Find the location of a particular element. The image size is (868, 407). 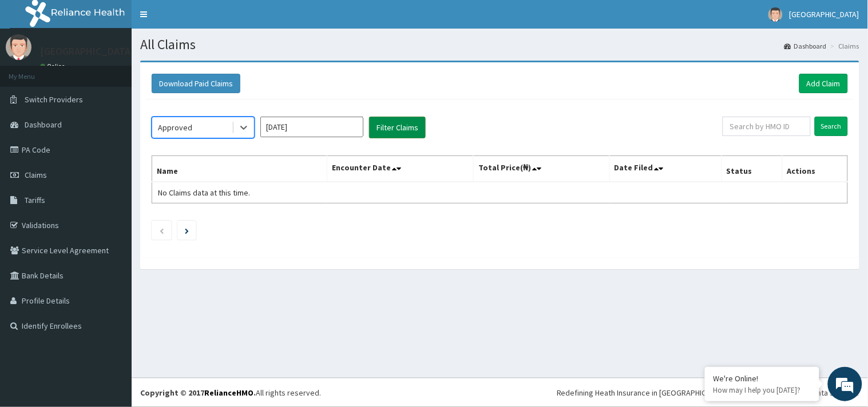

th: Encounter Date is located at coordinates (401, 169).